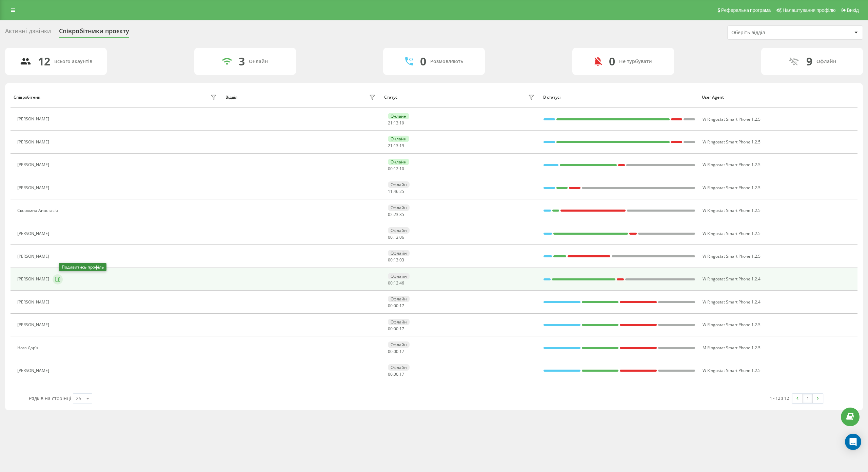 The width and height of the screenshot is (868, 472). What do you see at coordinates (29, 348) in the screenshot?
I see `div: Нога Дар'я` at bounding box center [29, 348].